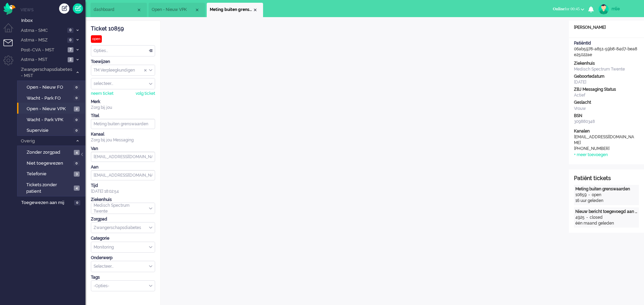 The height and width of the screenshot is (305, 644). I want to click on a: Open - Nieuw FO 0, so click(52, 87).